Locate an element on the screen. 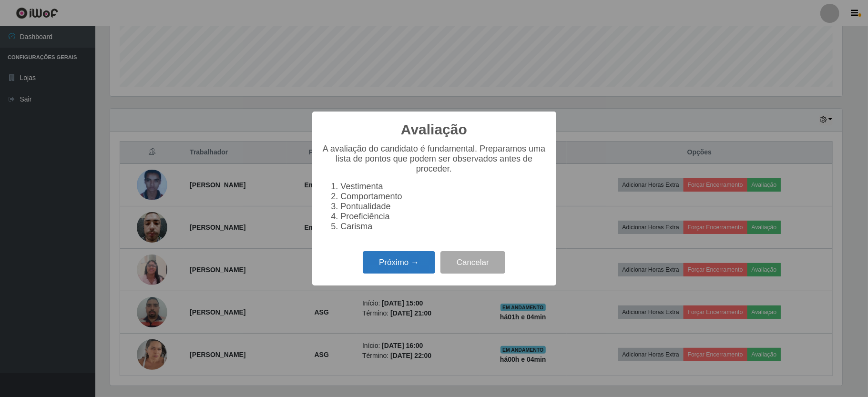 The width and height of the screenshot is (868, 397). li: Comportamento is located at coordinates (443, 197).